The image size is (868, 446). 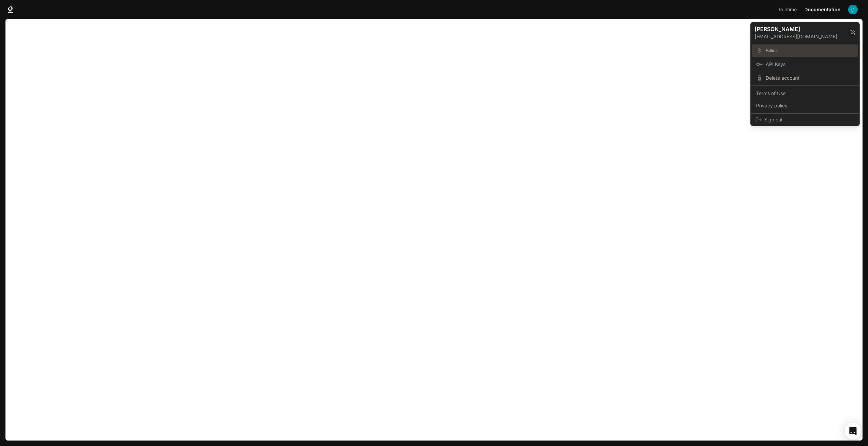 I want to click on a: API Keys, so click(x=805, y=64).